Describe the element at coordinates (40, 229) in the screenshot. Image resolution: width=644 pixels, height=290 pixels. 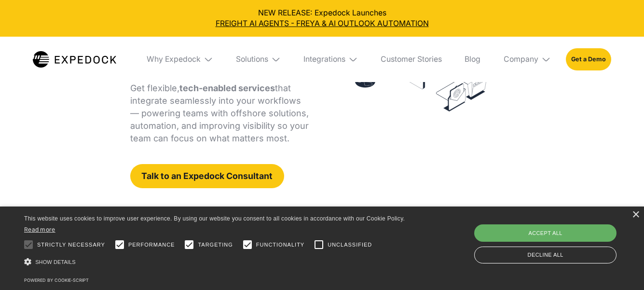
I see `a: Read more` at that location.